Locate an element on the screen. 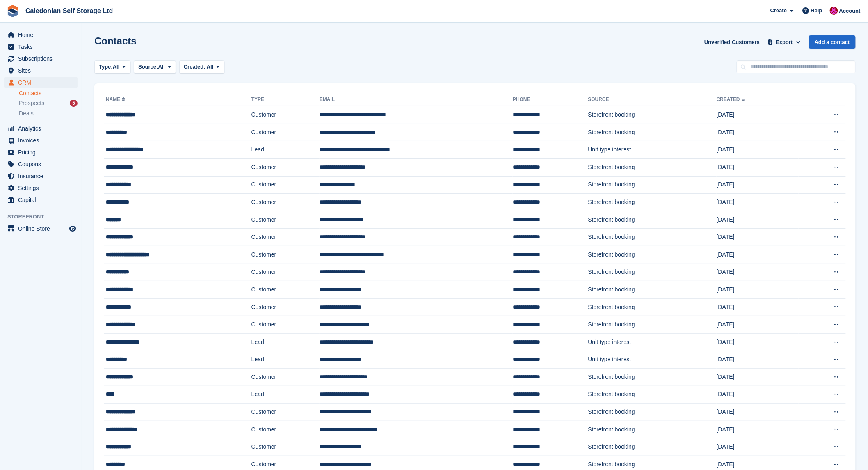 This screenshot has height=470, width=868. th: Source is located at coordinates (652, 99).